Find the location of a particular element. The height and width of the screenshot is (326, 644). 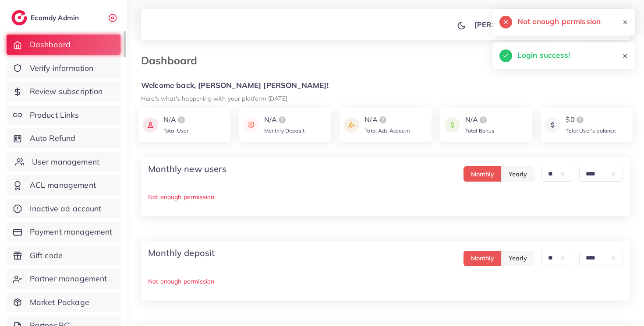

span: Payment management is located at coordinates (71, 232).